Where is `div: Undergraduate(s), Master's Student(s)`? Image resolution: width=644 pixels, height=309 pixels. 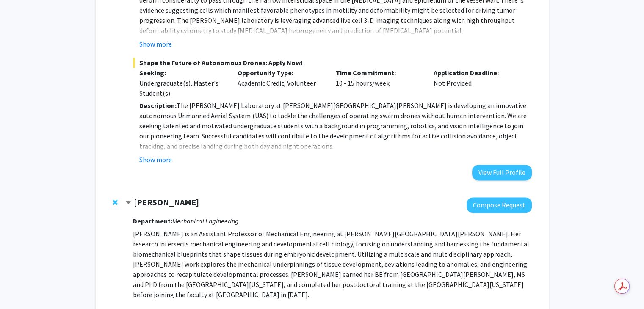
div: Undergraduate(s), Master's Student(s) is located at coordinates (182, 88).